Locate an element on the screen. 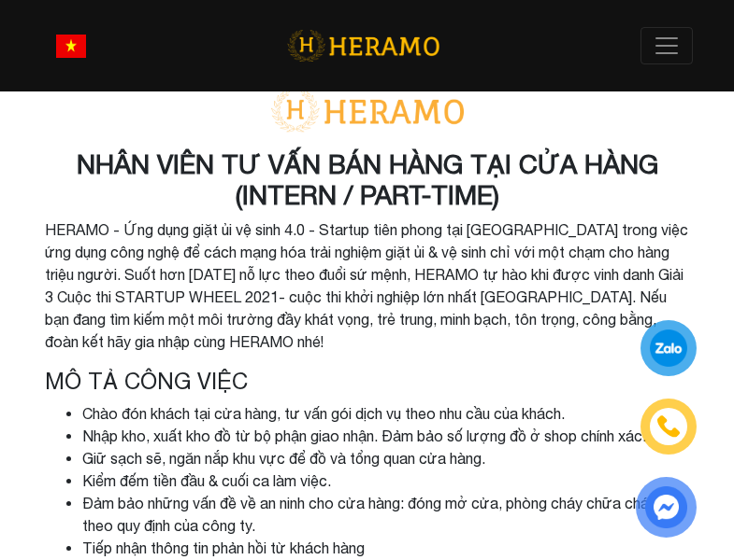  li: Nhập kho, xuất kho đồ từ bộ phận giao nhận. Đảm bảo số lượng đồ ở shop chính xác. is located at coordinates (386, 436).